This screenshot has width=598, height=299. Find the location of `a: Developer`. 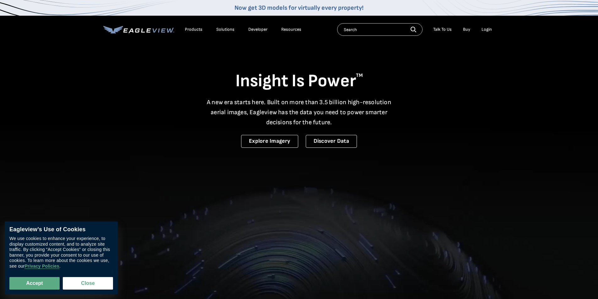

a: Developer is located at coordinates (258, 29).